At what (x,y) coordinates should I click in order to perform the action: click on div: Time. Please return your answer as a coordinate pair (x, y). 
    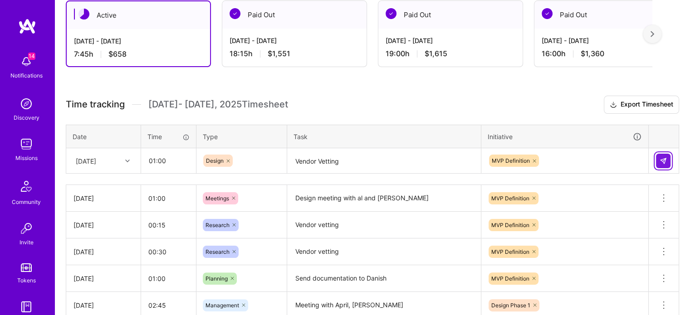
    Looking at the image, I should click on (168, 137).